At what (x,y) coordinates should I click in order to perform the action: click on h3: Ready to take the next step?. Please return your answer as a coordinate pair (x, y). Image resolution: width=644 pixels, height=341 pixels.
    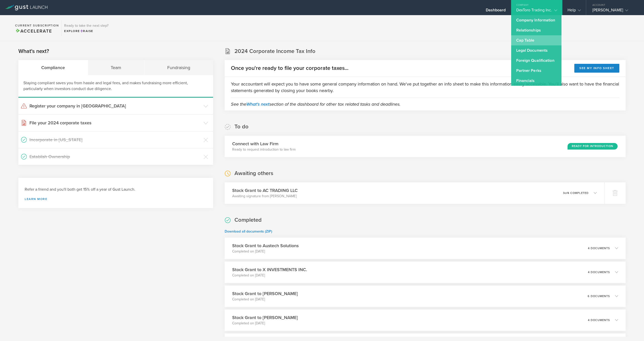
    Looking at the image, I should click on (86, 26).